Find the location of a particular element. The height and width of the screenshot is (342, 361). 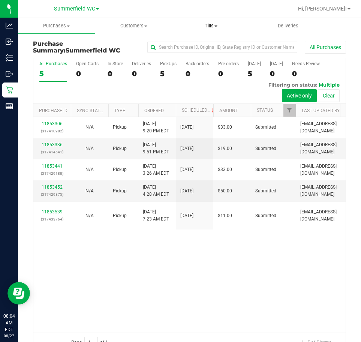

a: 11853452 is located at coordinates (52, 187).